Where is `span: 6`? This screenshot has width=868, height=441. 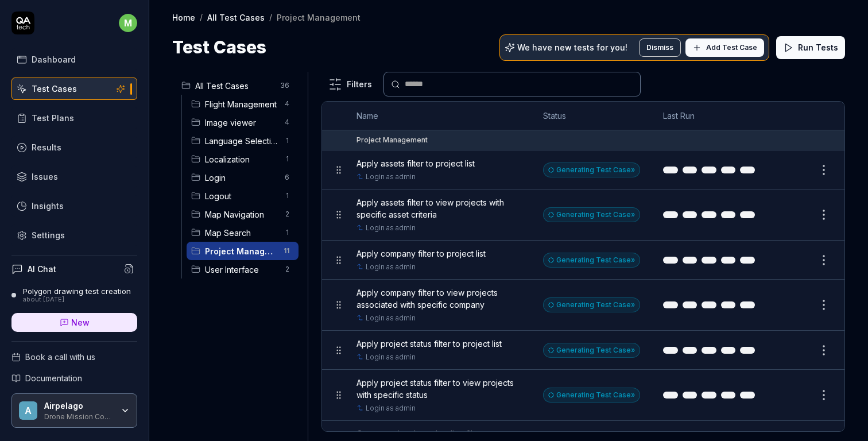 span: 6 is located at coordinates (287, 177).